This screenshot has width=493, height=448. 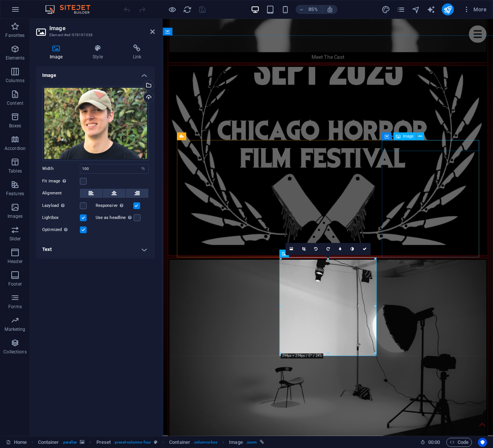 What do you see at coordinates (15, 126) in the screenshot?
I see `p: Boxes` at bounding box center [15, 126].